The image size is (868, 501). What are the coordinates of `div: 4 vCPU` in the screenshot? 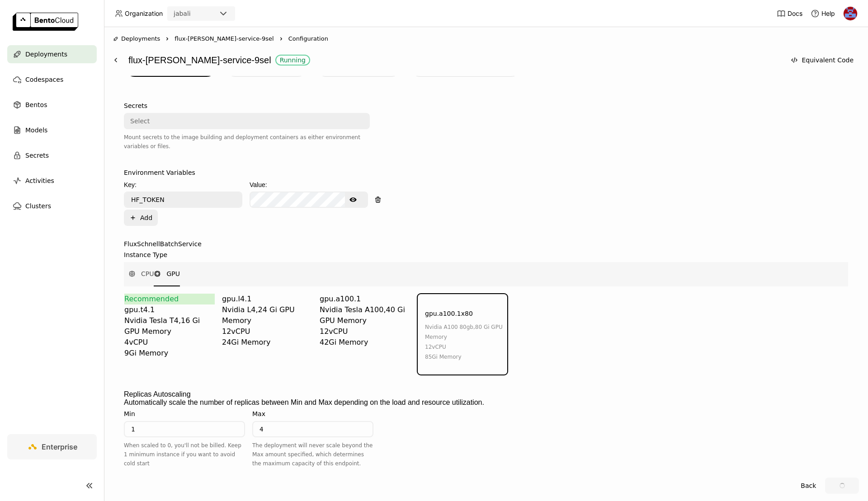 It's located at (170, 342).